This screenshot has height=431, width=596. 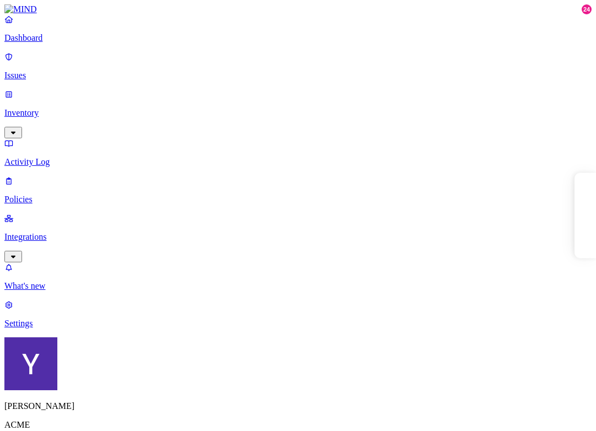 What do you see at coordinates (298, 113) in the screenshot?
I see `p: Inventory` at bounding box center [298, 113].